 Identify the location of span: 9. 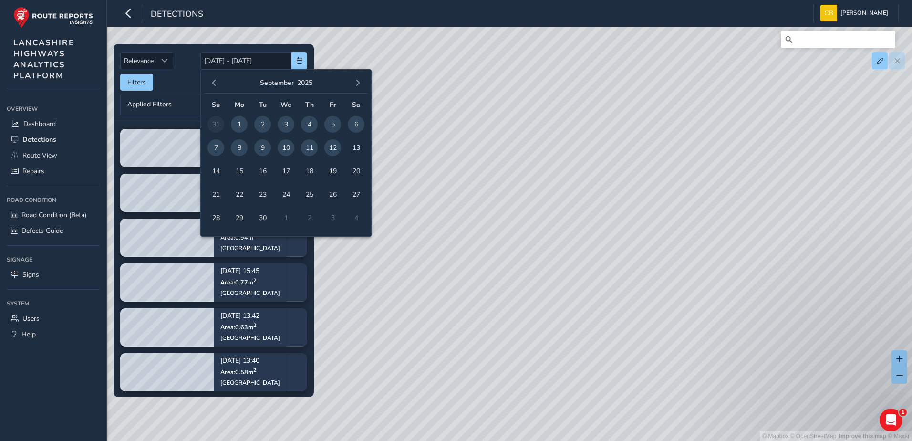
(262, 147).